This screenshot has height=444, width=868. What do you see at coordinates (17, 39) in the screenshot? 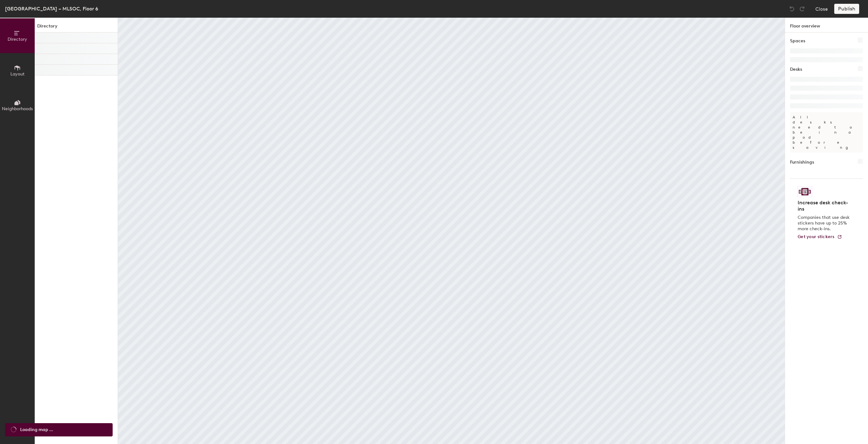
I see `span: Directory` at bounding box center [17, 39].